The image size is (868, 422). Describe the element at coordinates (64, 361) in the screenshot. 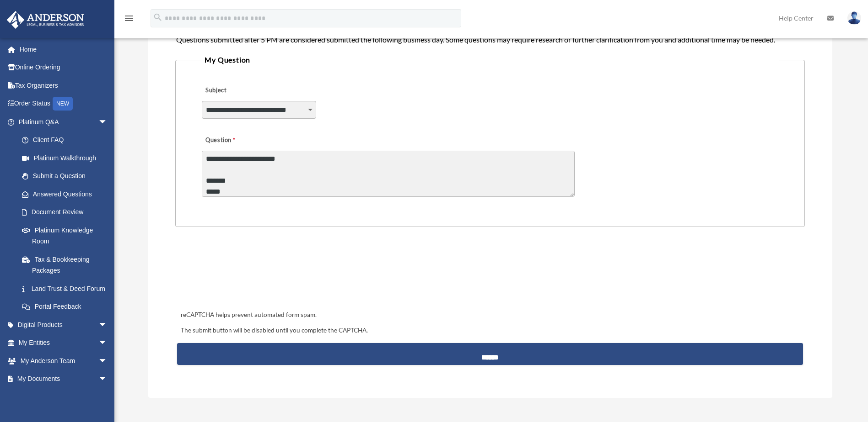

I see `a: My Anderson Teamarrow_drop_down` at that location.